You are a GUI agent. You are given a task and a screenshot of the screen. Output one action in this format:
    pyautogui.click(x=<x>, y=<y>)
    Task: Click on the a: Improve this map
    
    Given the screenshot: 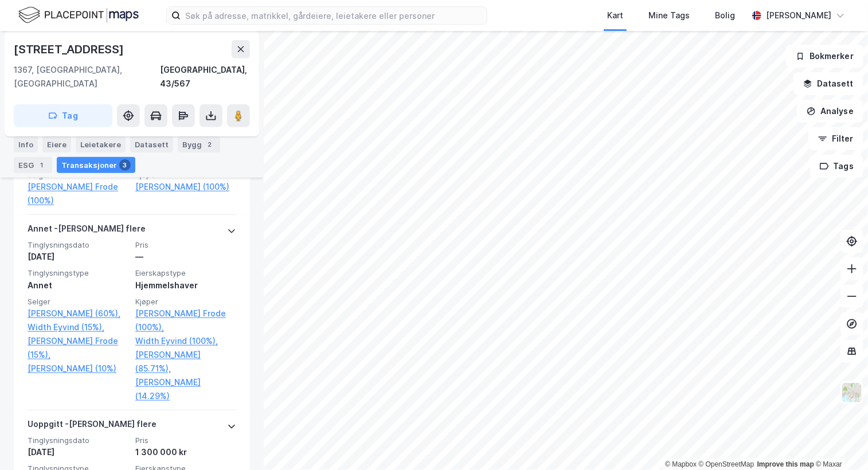 What is the action you would take?
    pyautogui.click(x=785, y=464)
    